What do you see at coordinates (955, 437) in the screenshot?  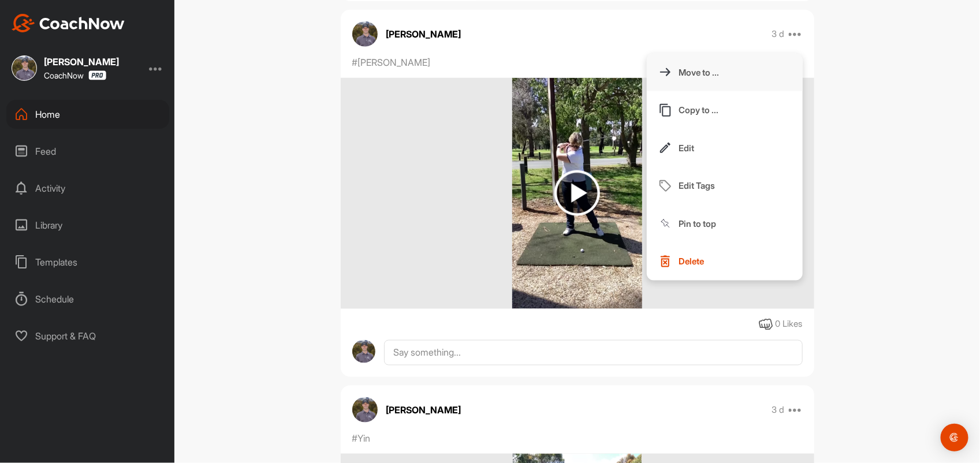 I see `div: Open Intercom Messenger` at bounding box center [955, 437].